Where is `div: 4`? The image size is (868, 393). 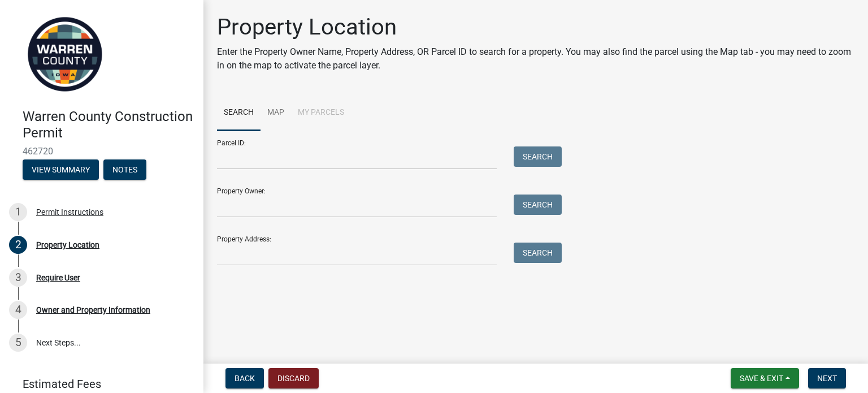
div: 4 is located at coordinates (18, 310).